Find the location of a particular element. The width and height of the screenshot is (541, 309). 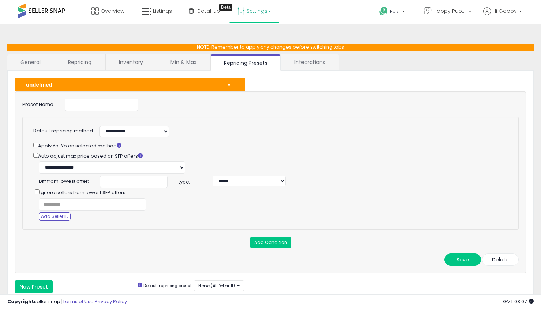

a: Hi Gabby is located at coordinates (502, 15).